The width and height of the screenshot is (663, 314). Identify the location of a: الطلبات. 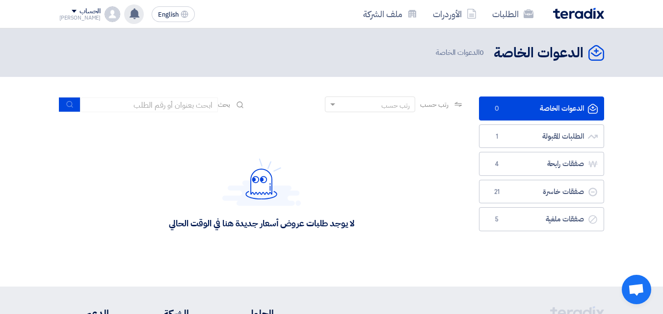
(513, 14).